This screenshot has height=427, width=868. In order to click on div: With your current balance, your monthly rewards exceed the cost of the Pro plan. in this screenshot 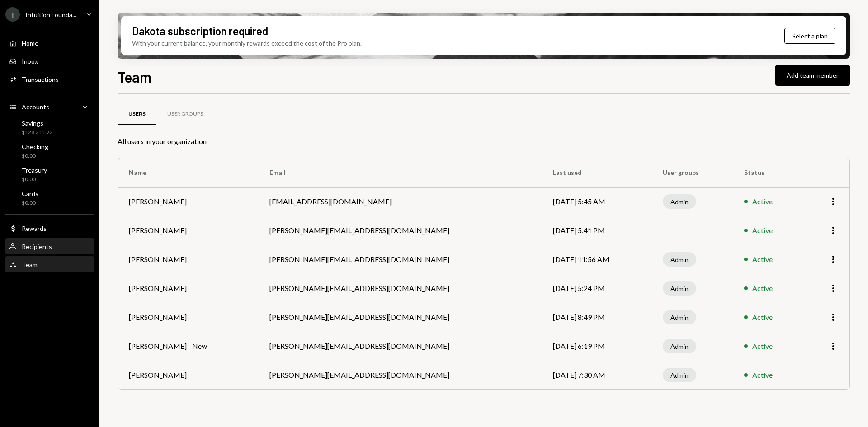, I will do `click(246, 43)`.